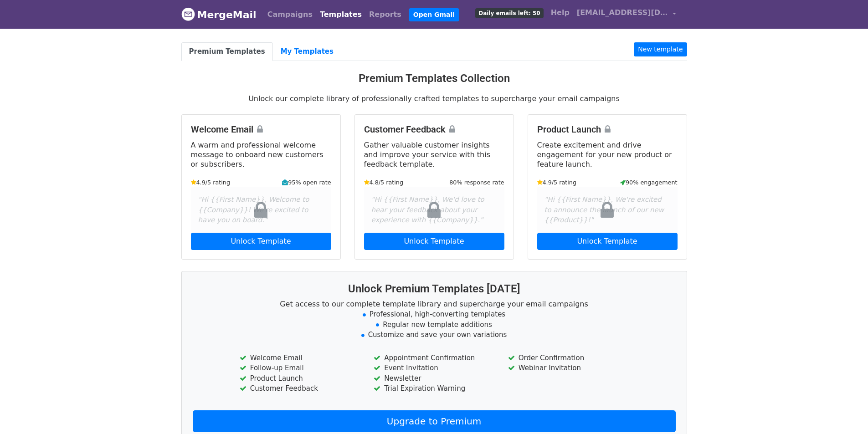  Describe the element at coordinates (434, 422) in the screenshot. I see `a: Upgrade to Premium` at that location.